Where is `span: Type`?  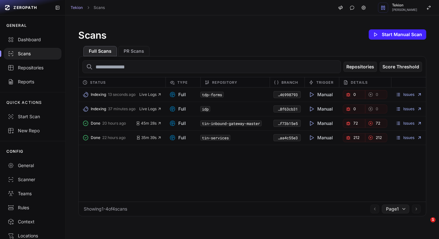 span: Type is located at coordinates (182, 82).